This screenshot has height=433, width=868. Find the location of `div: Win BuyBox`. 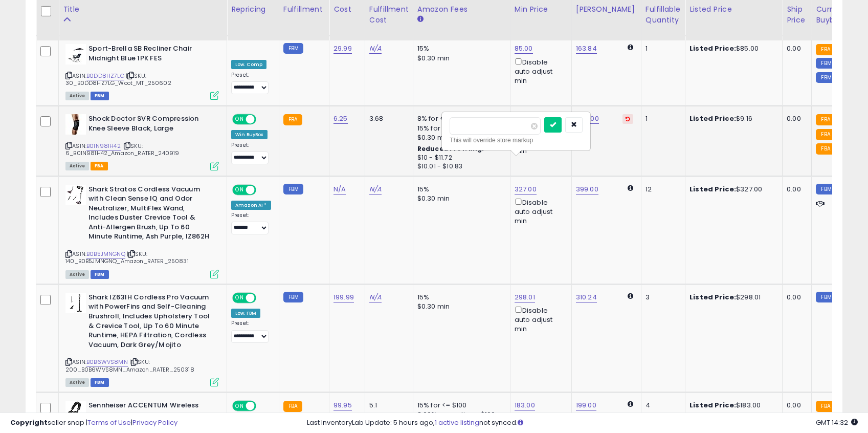

div: Win BuyBox is located at coordinates (249, 135).